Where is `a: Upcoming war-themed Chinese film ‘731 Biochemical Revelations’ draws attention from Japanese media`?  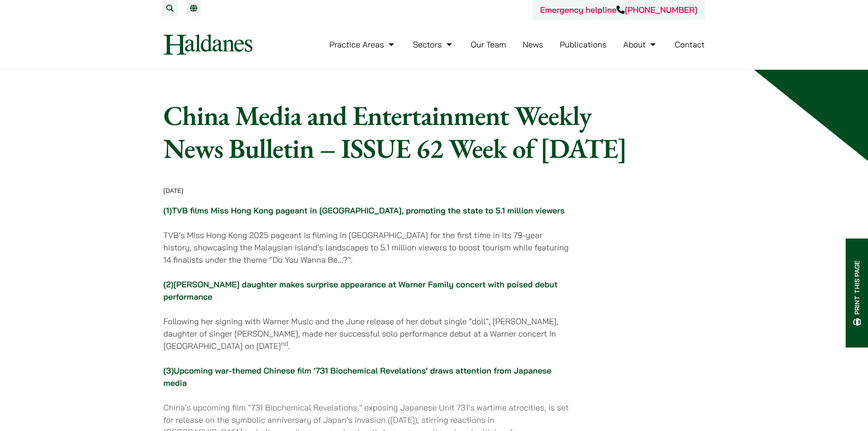
a: Upcoming war-themed Chinese film ‘731 Biochemical Revelations’ draws attention from Japanese media is located at coordinates (357, 377).